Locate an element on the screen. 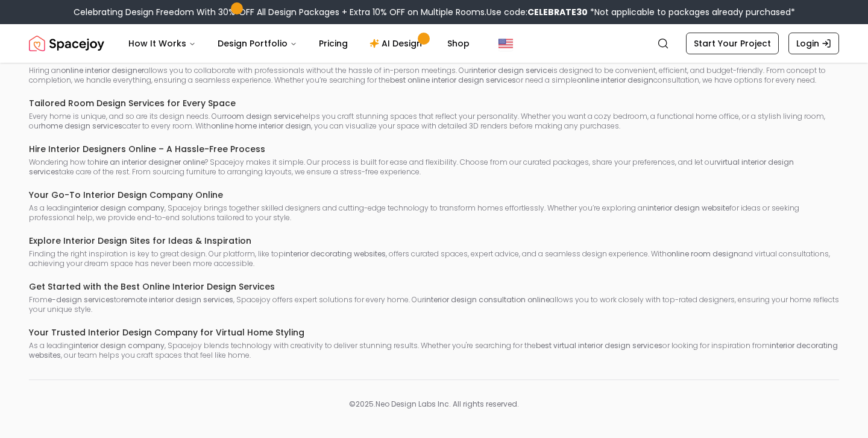 The width and height of the screenshot is (868, 438). p: As a leading , Spacejoy brings together skilled designers and cutting-edge technology to transfor... is located at coordinates (434, 212).